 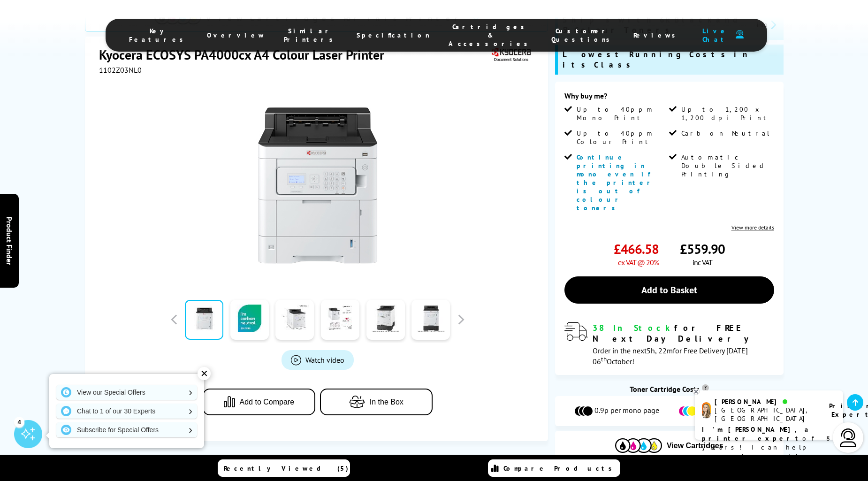 I want to click on span: £559.90, so click(x=702, y=249).